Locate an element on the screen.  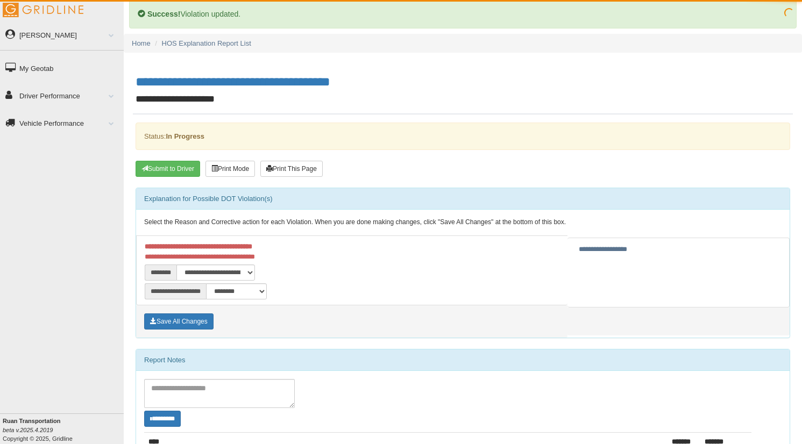
b: Ruan Transportation is located at coordinates (32, 421).